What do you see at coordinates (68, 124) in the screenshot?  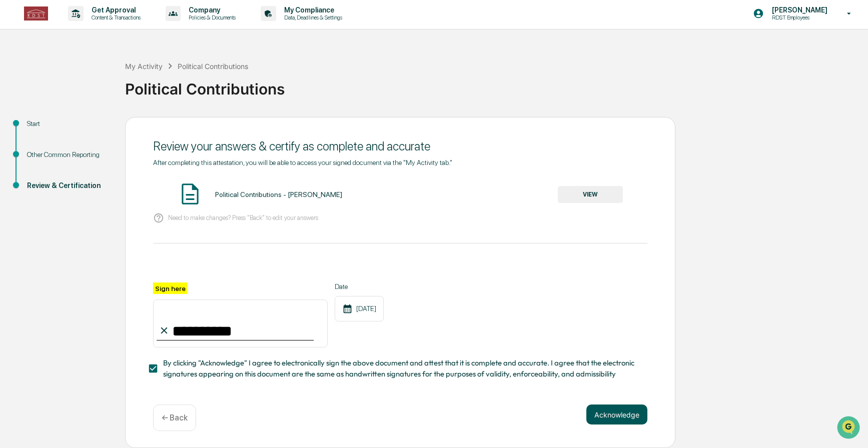 I see `div: Start` at bounding box center [68, 124].